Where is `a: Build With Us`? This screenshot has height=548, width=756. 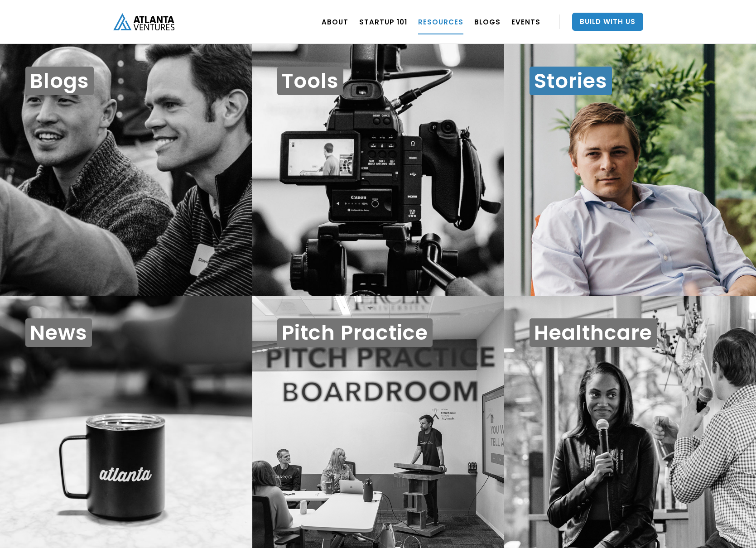
a: Build With Us is located at coordinates (608, 22).